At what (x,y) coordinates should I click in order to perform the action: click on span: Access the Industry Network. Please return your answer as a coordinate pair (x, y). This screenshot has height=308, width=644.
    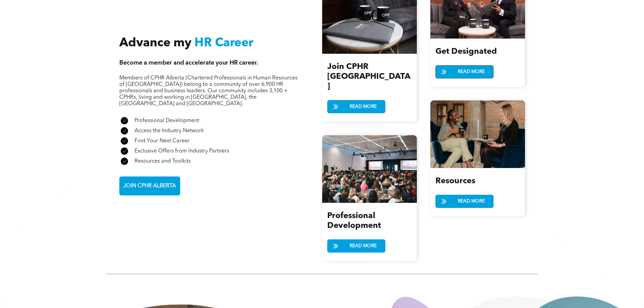
    Looking at the image, I should click on (169, 131).